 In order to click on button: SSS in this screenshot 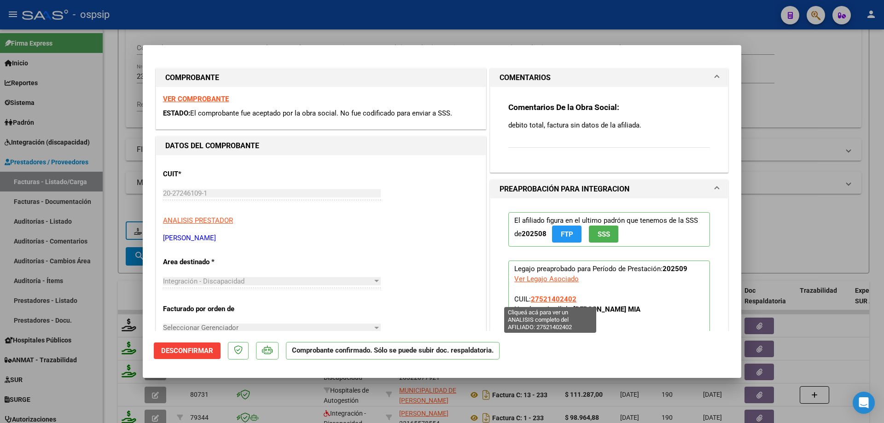, I will do `click(604, 234)`.